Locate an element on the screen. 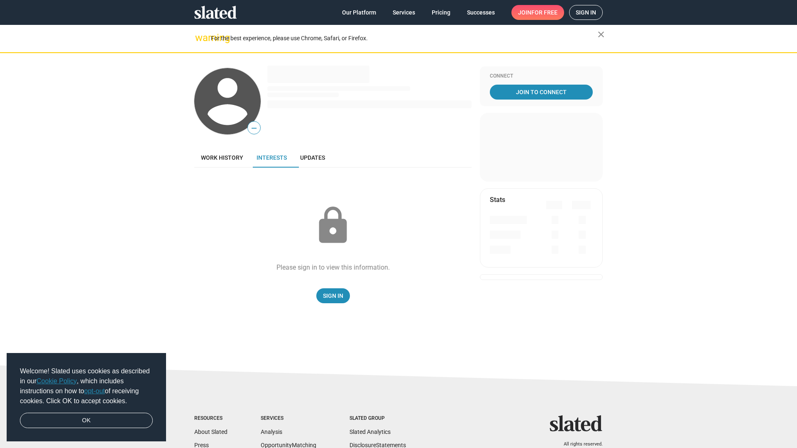 The height and width of the screenshot is (448, 797). div: cookieconsent is located at coordinates (86, 398).